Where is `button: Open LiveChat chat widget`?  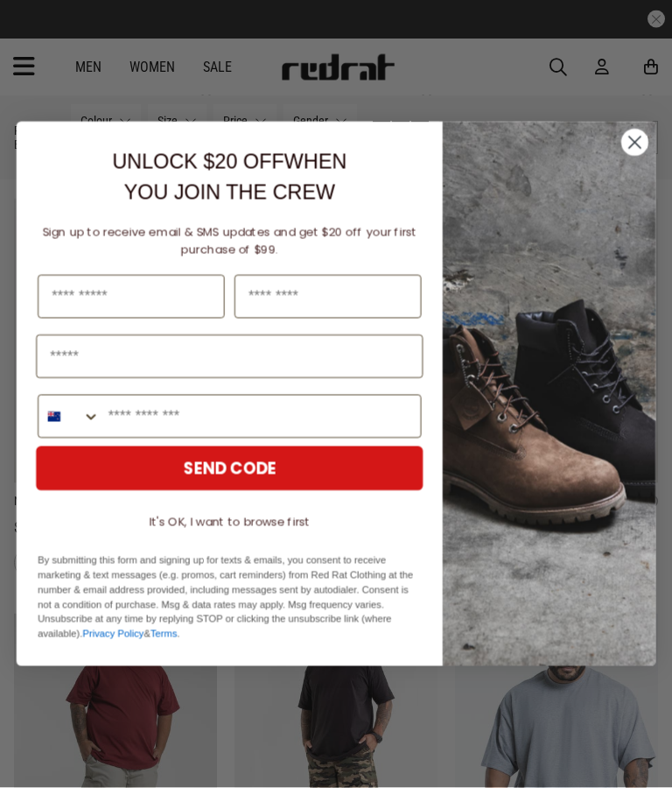
button: Open LiveChat chat widget is located at coordinates (40, 33).